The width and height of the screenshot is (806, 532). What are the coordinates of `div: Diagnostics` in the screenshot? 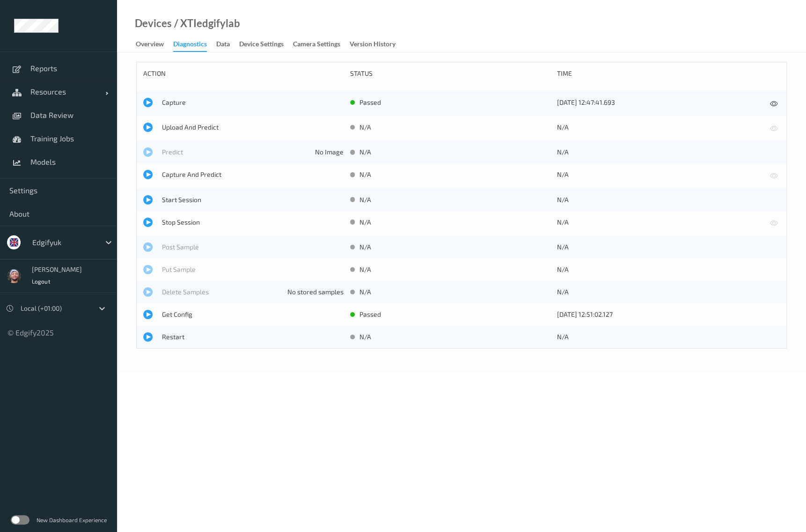 It's located at (190, 45).